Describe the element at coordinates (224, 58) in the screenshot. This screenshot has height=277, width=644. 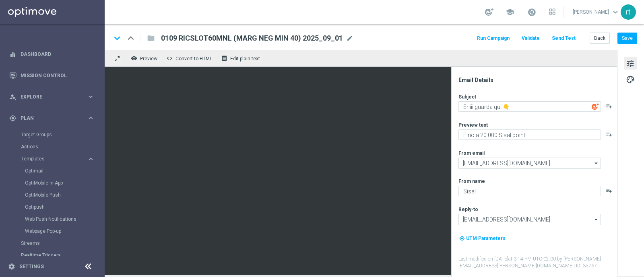
I see `i: receipt` at that location.